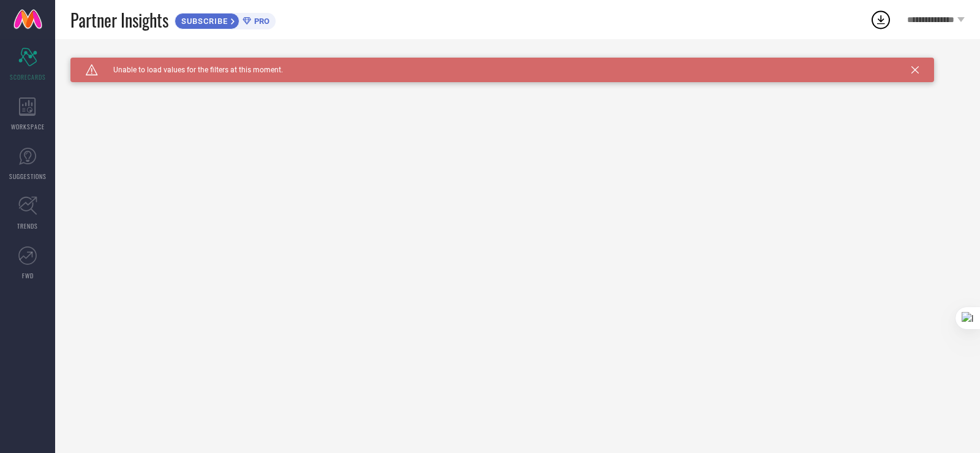  I want to click on span: PRO, so click(260, 21).